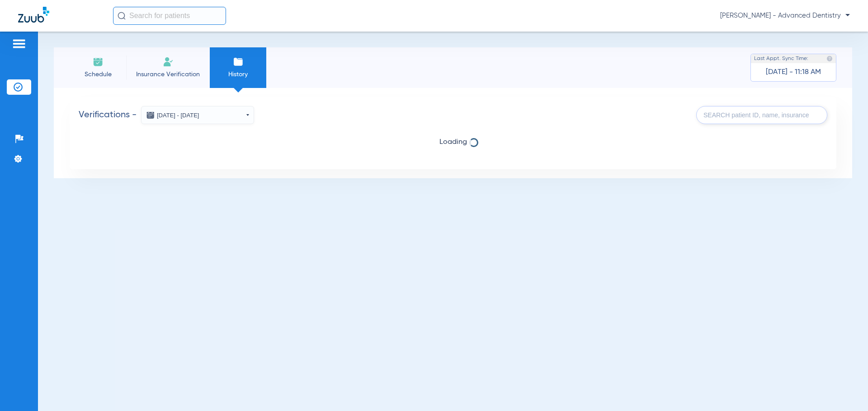 This screenshot has width=868, height=411. I want to click on span: Insurance Verification, so click(168, 75).